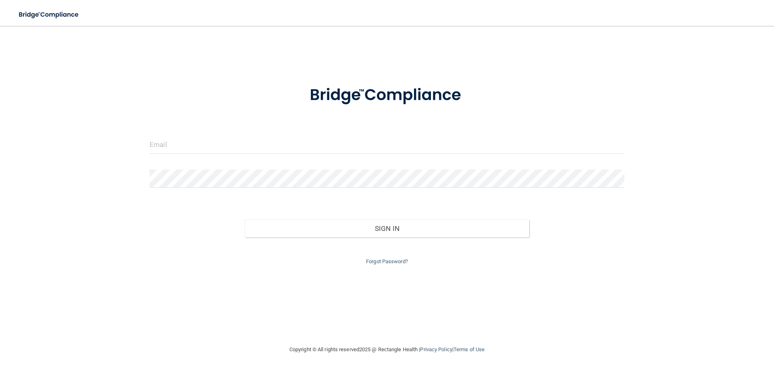 The height and width of the screenshot is (371, 774). Describe the element at coordinates (387, 349) in the screenshot. I see `div: Copyright © All rights reserved 2025 @ Rectangle Health | |` at that location.